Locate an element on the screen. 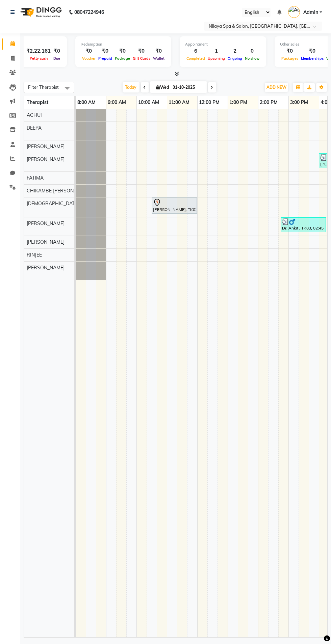  span: Prepaid is located at coordinates (105, 58).